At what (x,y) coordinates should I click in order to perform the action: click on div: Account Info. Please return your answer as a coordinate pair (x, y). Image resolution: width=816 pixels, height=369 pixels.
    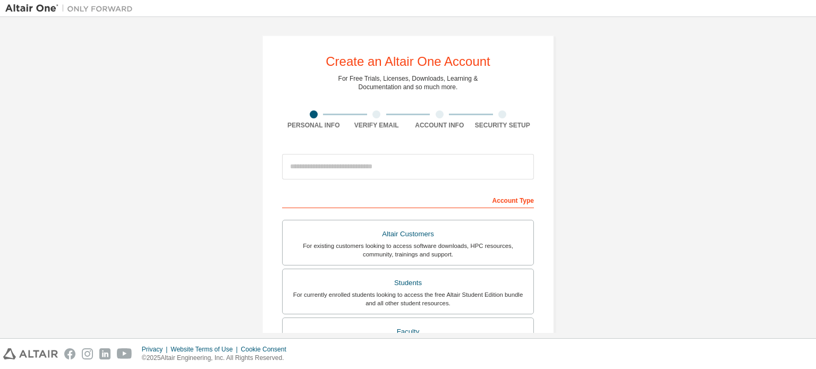
    Looking at the image, I should click on (439, 125).